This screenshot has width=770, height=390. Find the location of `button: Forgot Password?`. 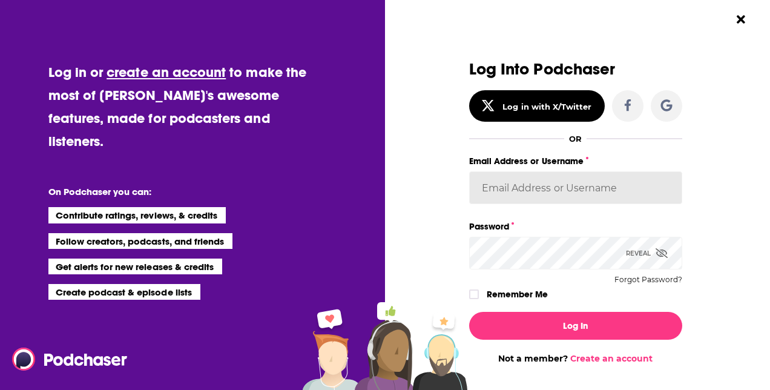

button: Forgot Password? is located at coordinates (648, 280).